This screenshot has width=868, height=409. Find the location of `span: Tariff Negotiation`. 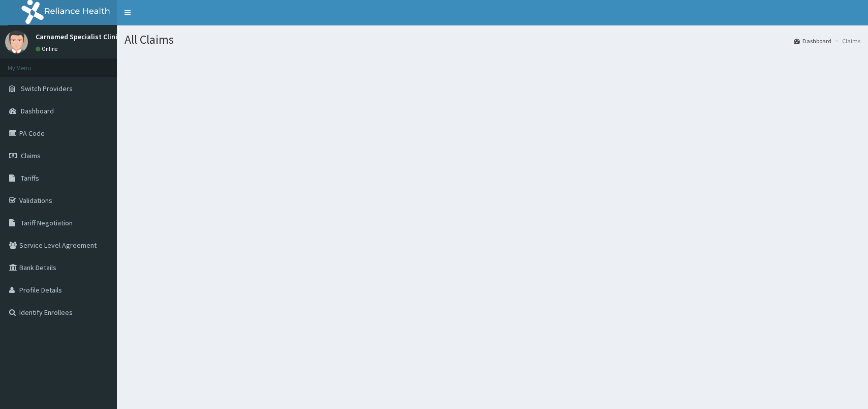

span: Tariff Negotiation is located at coordinates (46, 222).